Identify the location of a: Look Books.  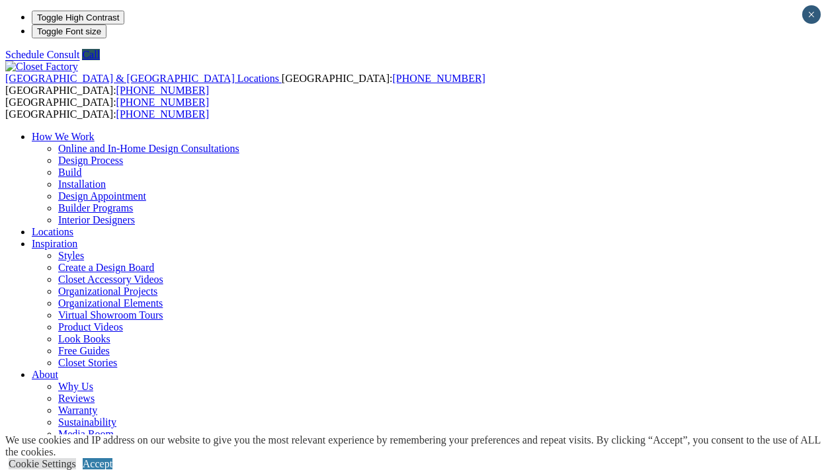
(84, 339).